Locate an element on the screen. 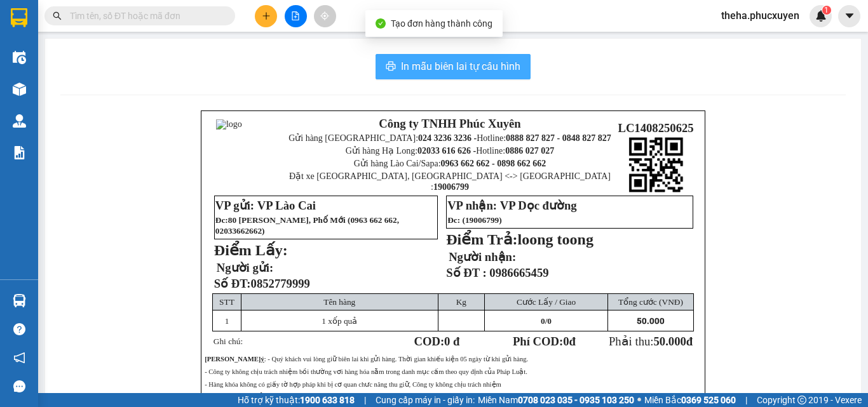  span: printer is located at coordinates (391, 67).